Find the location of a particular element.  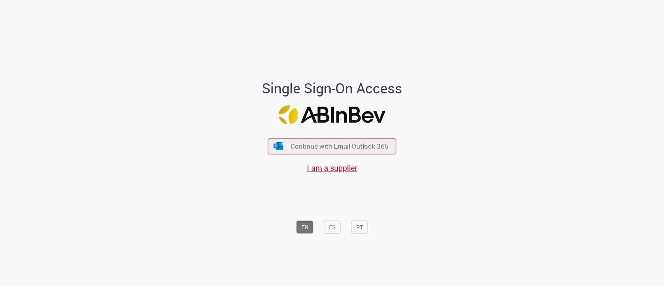

button: EN is located at coordinates (305, 227).